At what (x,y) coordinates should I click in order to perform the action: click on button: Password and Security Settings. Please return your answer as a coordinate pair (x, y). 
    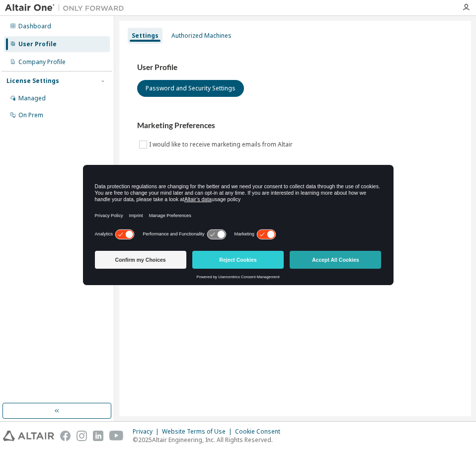
    Looking at the image, I should click on (191, 89).